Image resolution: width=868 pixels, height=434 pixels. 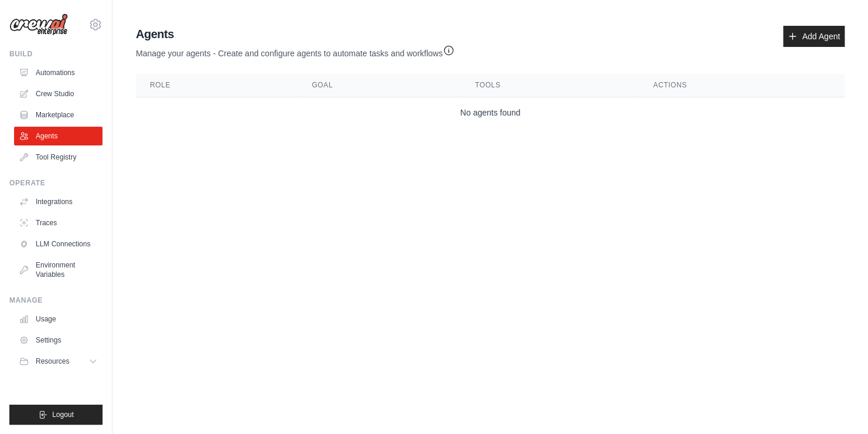 What do you see at coordinates (813, 36) in the screenshot?
I see `a: Add Agent` at bounding box center [813, 36].